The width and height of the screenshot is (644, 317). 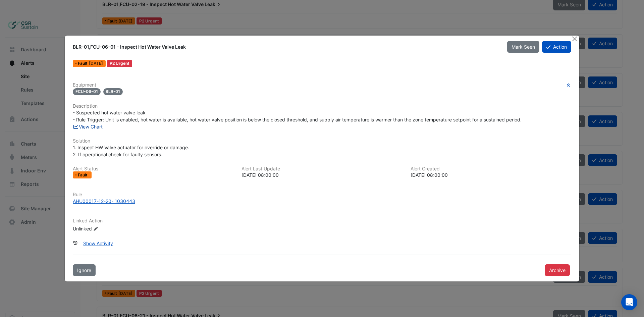 What do you see at coordinates (322, 168) in the screenshot?
I see `h6: Alert Last Update` at bounding box center [322, 168].